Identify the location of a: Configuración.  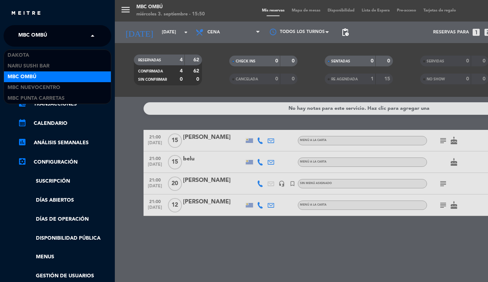
(65, 162).